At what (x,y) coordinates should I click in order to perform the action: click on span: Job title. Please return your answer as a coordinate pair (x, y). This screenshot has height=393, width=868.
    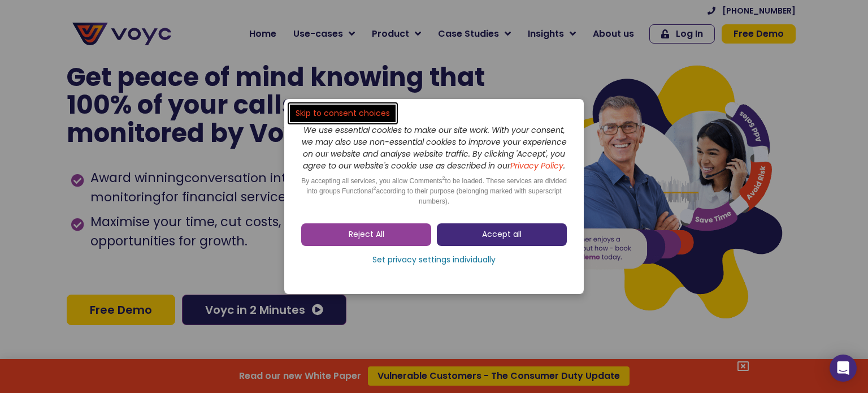
    Looking at the image, I should click on (169, 98).